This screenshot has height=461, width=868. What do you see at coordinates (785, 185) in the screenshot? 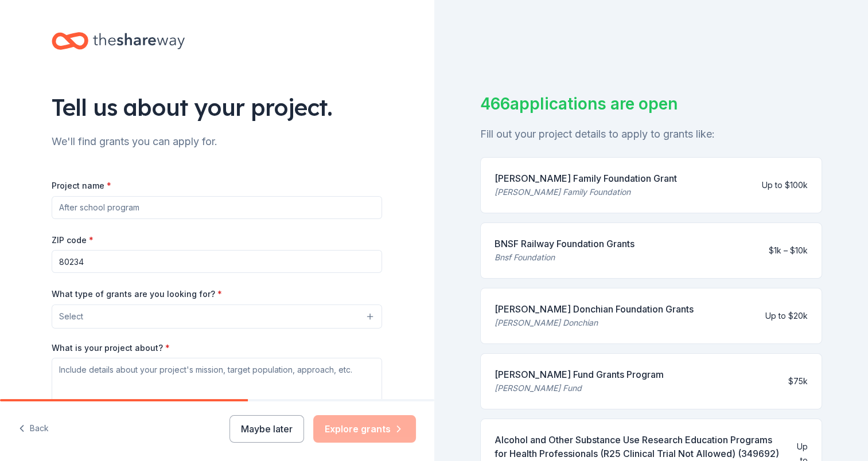
I see `div: Up to $100k` at bounding box center [785, 185].